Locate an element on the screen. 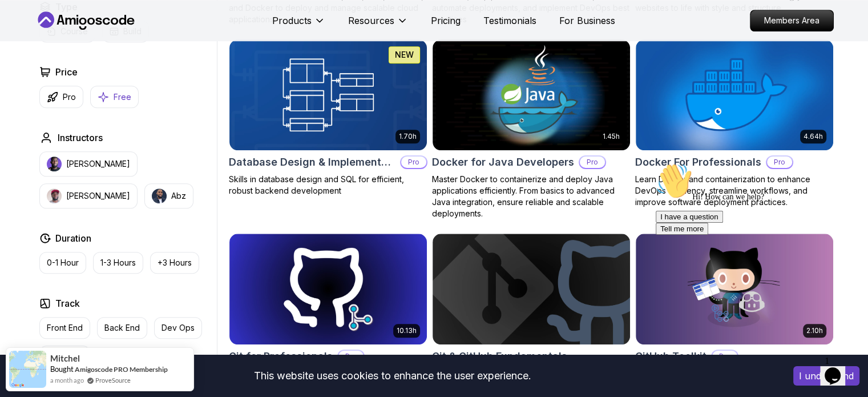  button: Pro is located at coordinates (61, 96).